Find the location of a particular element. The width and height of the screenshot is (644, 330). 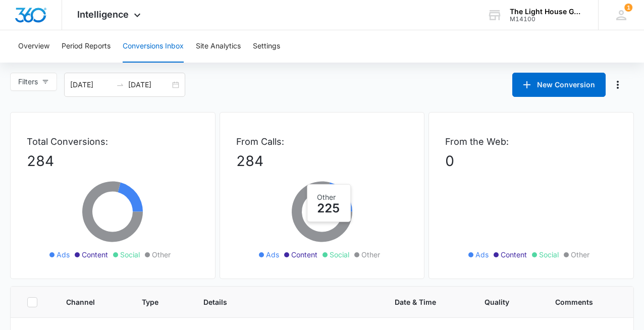

span: Type is located at coordinates (153, 302).